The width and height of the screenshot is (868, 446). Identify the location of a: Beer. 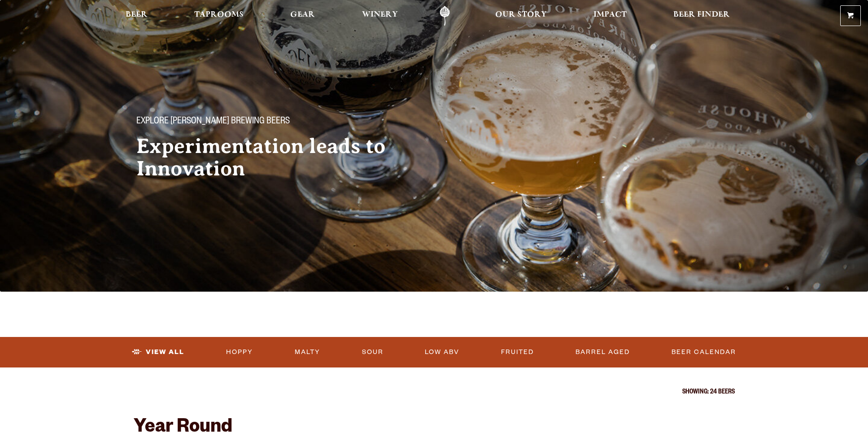
(137, 16).